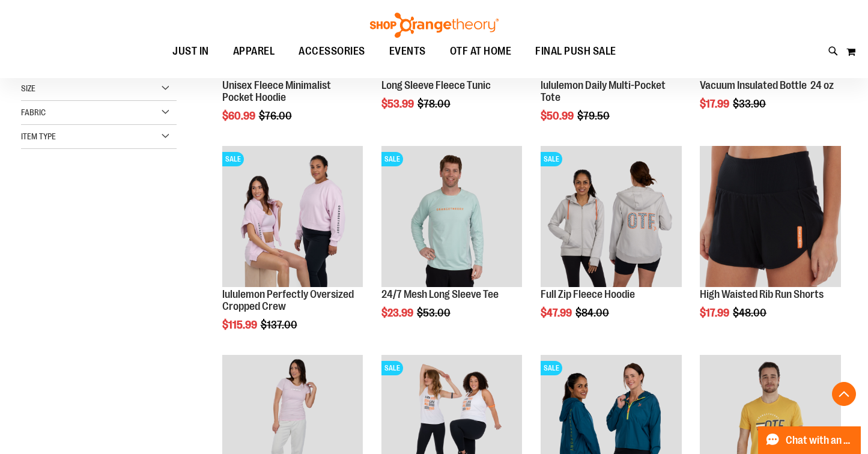 The image size is (868, 454). Describe the element at coordinates (254, 51) in the screenshot. I see `a: APPAREL` at that location.